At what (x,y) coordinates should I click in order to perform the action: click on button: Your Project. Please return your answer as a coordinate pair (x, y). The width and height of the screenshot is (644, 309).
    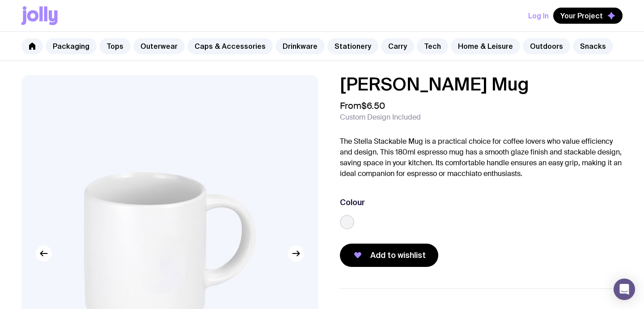
    Looking at the image, I should click on (588, 16).